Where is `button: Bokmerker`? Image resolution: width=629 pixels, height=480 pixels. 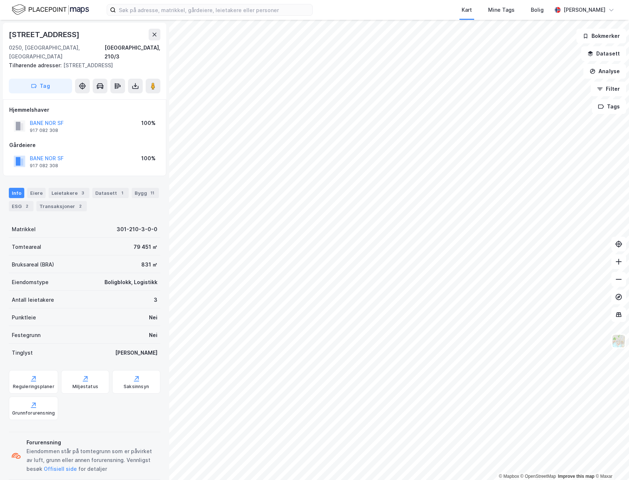
button: Bokmerker is located at coordinates (601, 36).